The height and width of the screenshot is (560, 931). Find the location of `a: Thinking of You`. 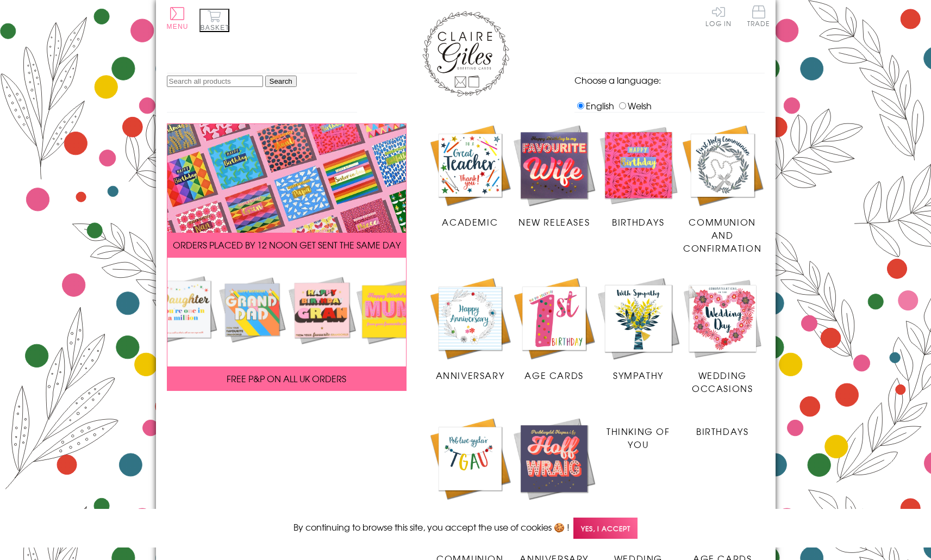

a: Thinking of You is located at coordinates (638, 434).